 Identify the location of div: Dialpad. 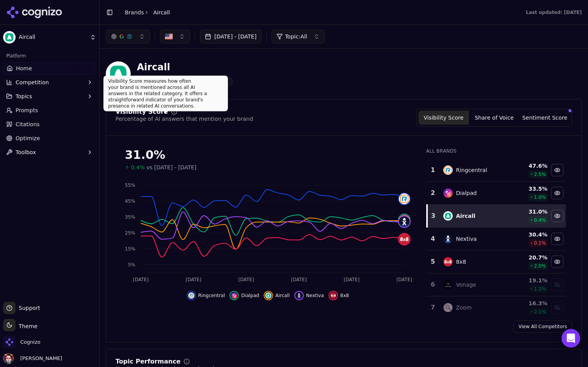
(467, 193).